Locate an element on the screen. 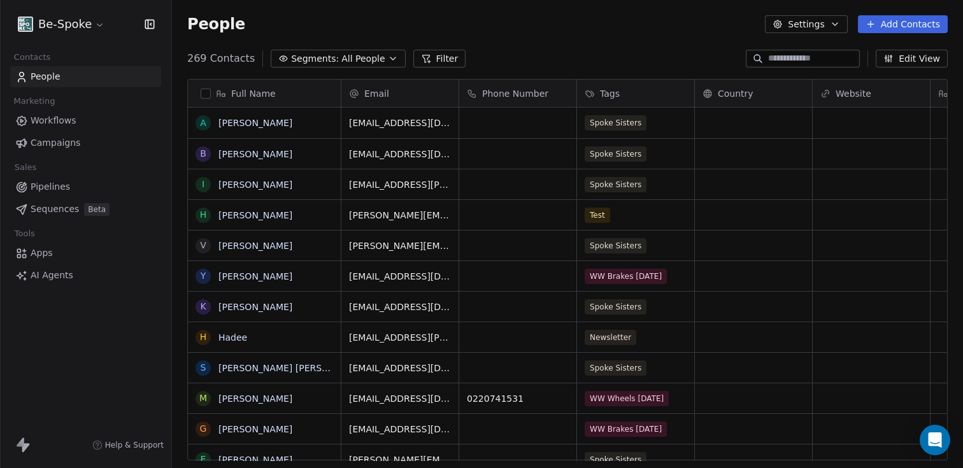 The width and height of the screenshot is (963, 468). a: AI Agents is located at coordinates (85, 275).